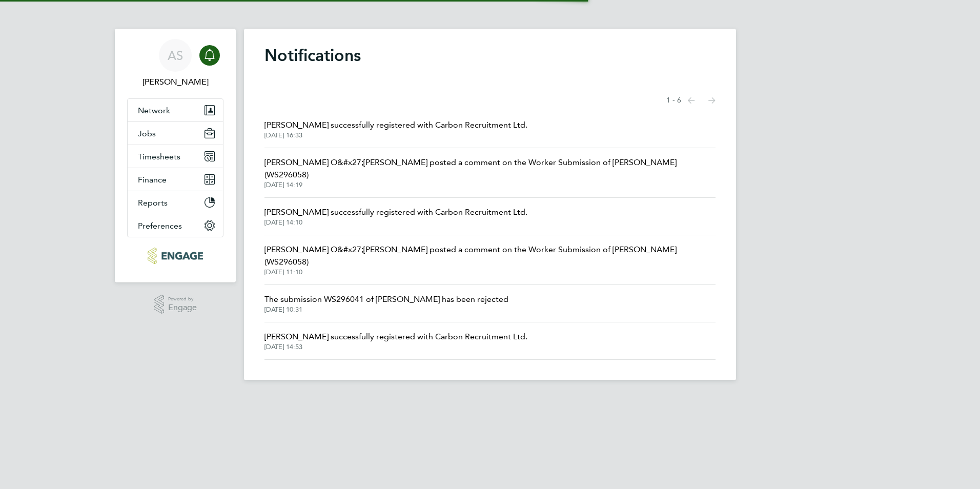 Image resolution: width=980 pixels, height=489 pixels. Describe the element at coordinates (154, 110) in the screenshot. I see `span: Network` at that location.